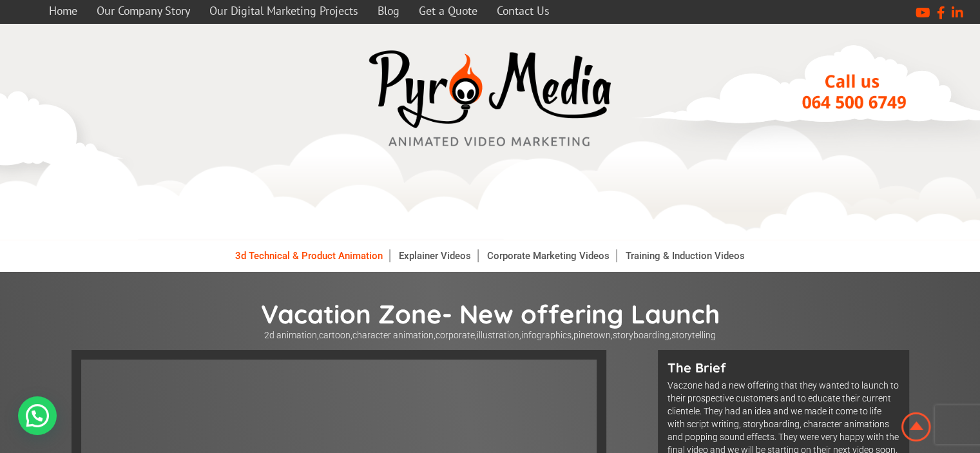 The image size is (980, 453). Describe the element at coordinates (393, 335) in the screenshot. I see `a: character animation` at that location.